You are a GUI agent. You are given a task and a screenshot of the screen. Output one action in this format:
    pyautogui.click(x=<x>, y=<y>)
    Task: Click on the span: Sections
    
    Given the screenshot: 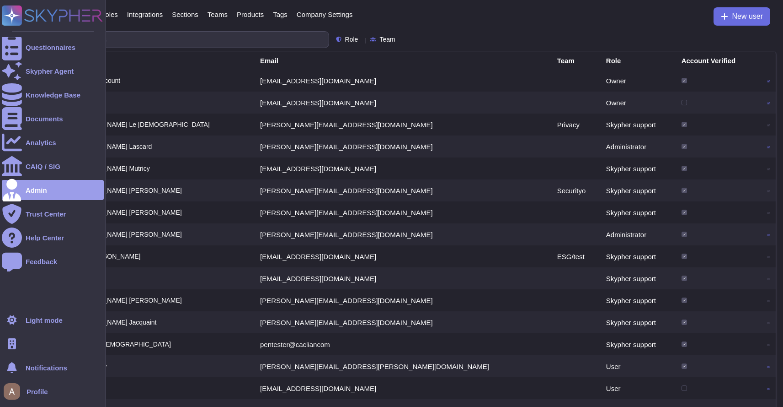 What is the action you would take?
    pyautogui.click(x=185, y=14)
    